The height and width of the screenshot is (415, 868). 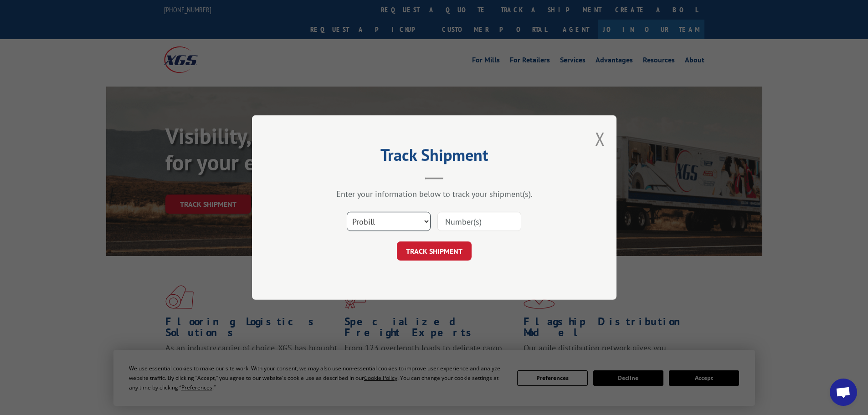 What do you see at coordinates (479, 222) in the screenshot?
I see `input: Number(s)` at bounding box center [479, 222].